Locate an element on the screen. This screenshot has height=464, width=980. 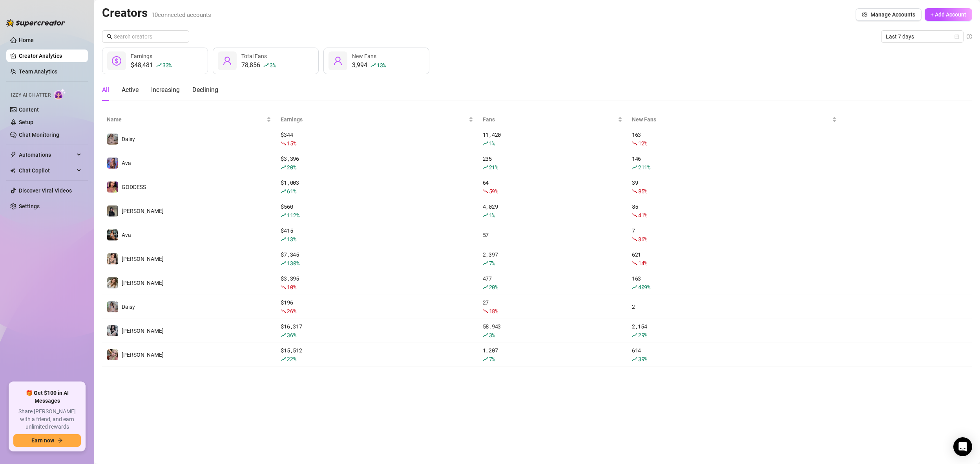
div: $ 7,345 is located at coordinates (377, 259).